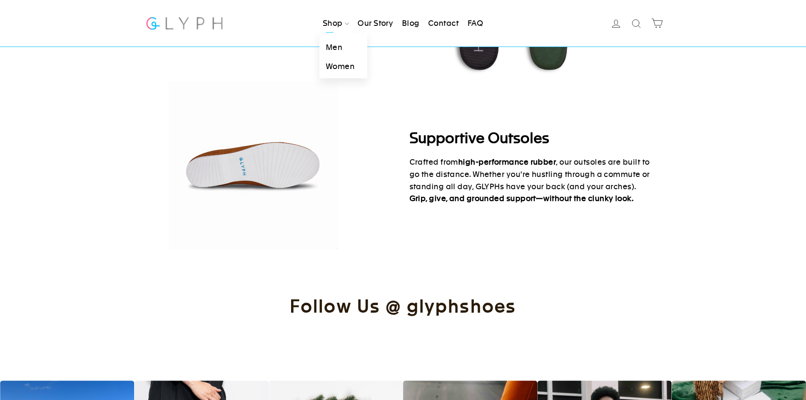 The width and height of the screenshot is (806, 400). I want to click on p: Crafted from , our outsoles are built to go the distance. Whether you're hustling through a commu..., so click(535, 180).